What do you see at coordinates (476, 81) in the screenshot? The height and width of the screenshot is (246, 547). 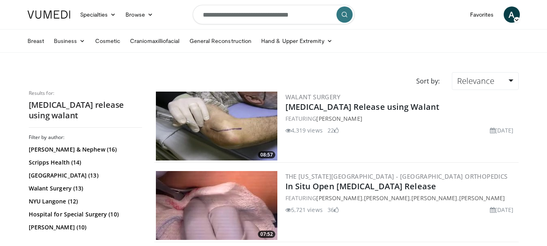 I see `span: Relevance` at bounding box center [476, 81].